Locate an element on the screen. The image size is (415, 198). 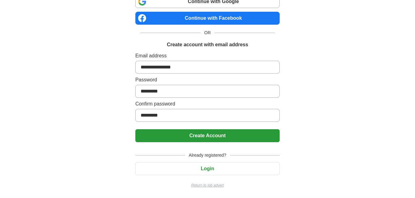
a: Continue with Facebook is located at coordinates (207, 18).